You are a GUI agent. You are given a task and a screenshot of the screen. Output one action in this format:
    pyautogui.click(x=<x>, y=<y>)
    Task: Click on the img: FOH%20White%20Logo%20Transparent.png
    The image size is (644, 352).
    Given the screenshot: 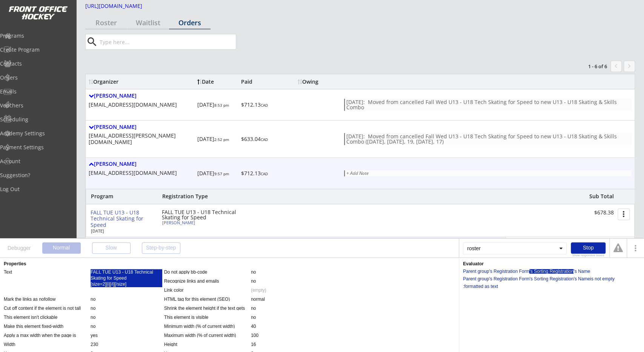 What is the action you would take?
    pyautogui.click(x=38, y=13)
    